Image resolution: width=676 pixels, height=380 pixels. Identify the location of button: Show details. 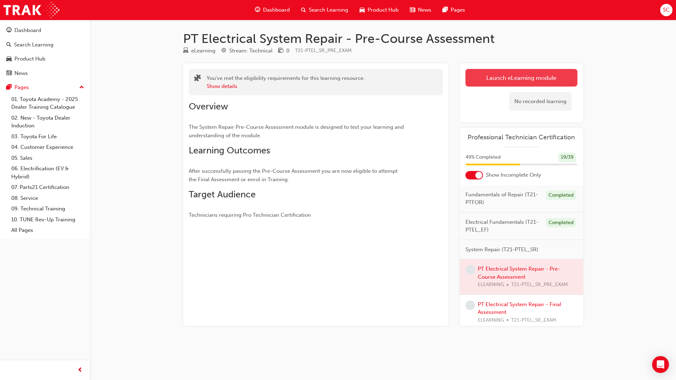
(222, 86).